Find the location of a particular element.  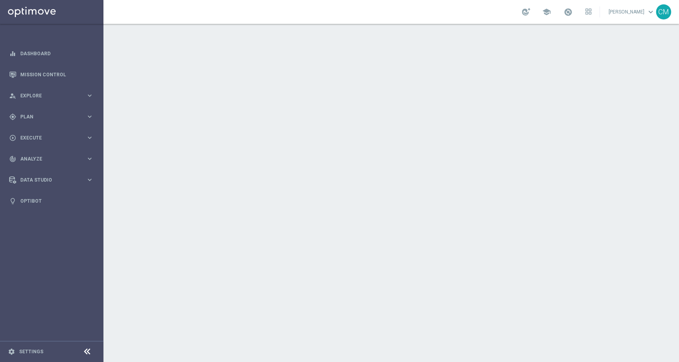

i: person_search is located at coordinates (13, 96).